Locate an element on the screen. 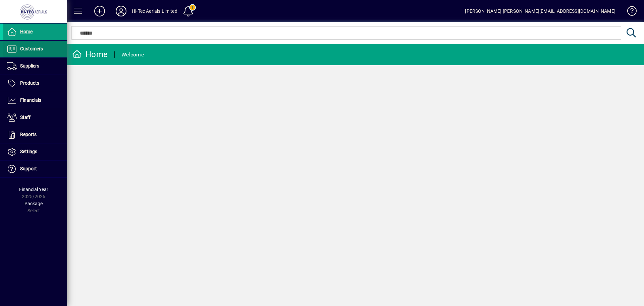  a: Financials is located at coordinates (36, 101).